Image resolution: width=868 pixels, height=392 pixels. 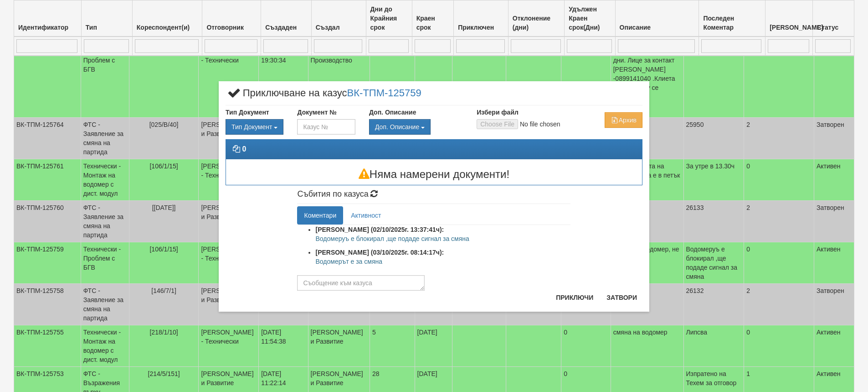 What do you see at coordinates (434, 195) in the screenshot?
I see `h4: Събития по казуса` at bounding box center [434, 195].